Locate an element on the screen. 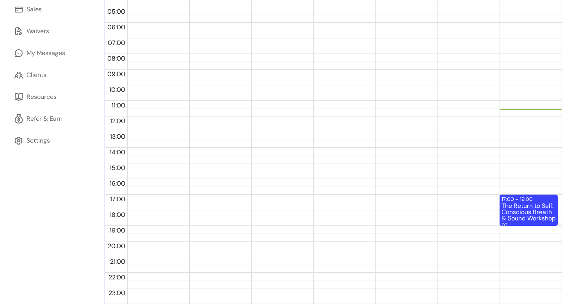  div: Settings is located at coordinates (38, 140).